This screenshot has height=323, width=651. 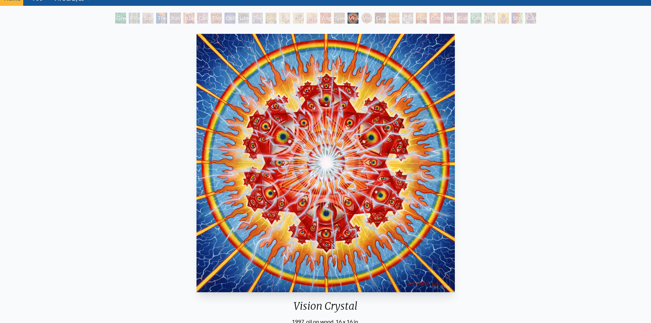 I want to click on div: Collective Vision, so click(x=230, y=18).